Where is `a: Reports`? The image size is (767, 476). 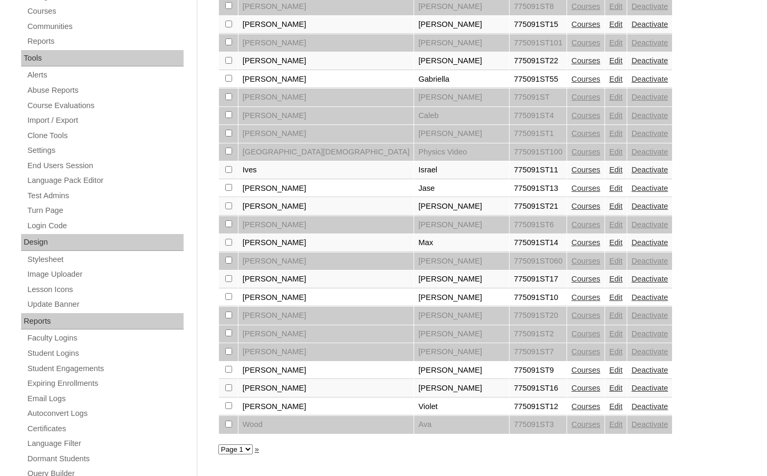 a: Reports is located at coordinates (105, 41).